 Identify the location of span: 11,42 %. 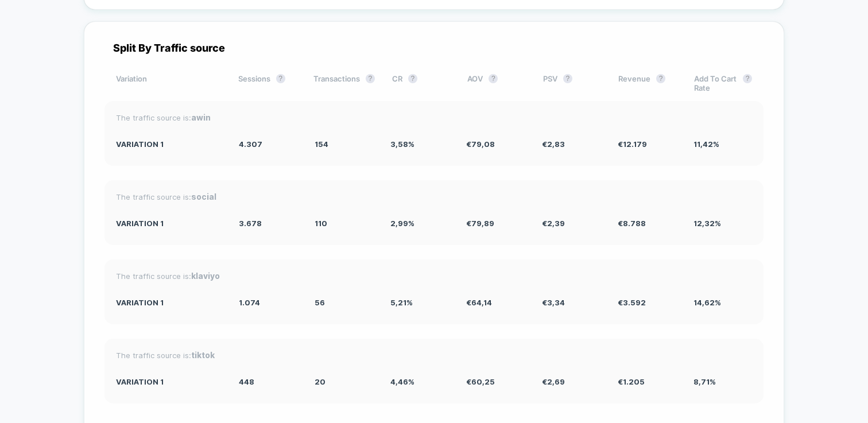
(706, 144).